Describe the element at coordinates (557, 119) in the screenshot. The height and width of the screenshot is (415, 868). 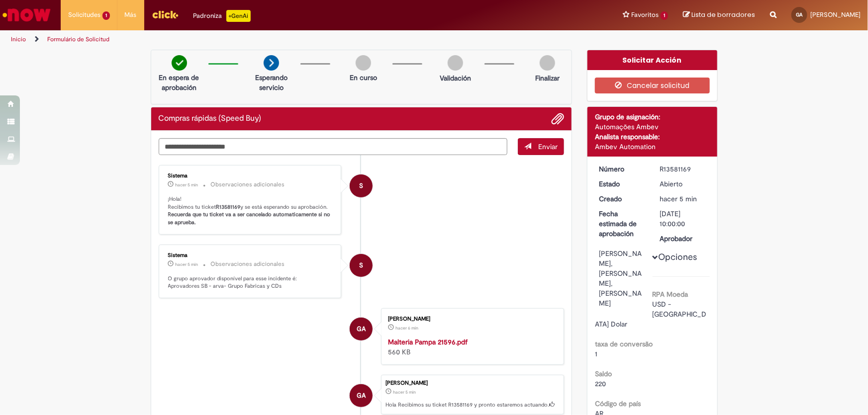
I see `button: Agregar archivos adjuntos` at that location.